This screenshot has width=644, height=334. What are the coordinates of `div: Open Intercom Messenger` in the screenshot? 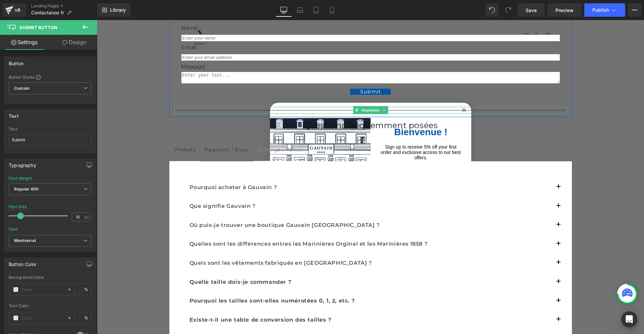 It's located at (629, 320).